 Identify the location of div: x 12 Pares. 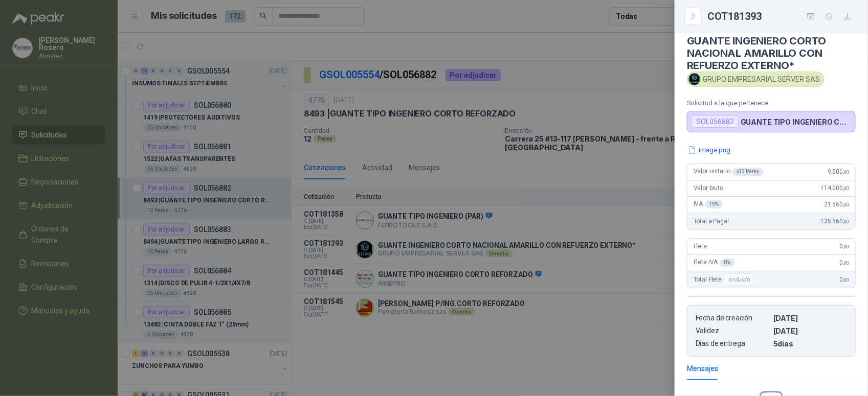
(748, 172).